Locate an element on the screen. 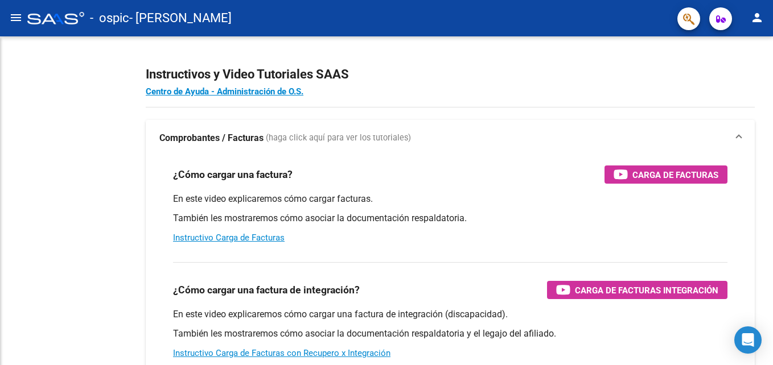  mat-expansion-panel-header: Comprobantes / Facturas (haga click aquí para ver los tutoriales) is located at coordinates (450, 138).